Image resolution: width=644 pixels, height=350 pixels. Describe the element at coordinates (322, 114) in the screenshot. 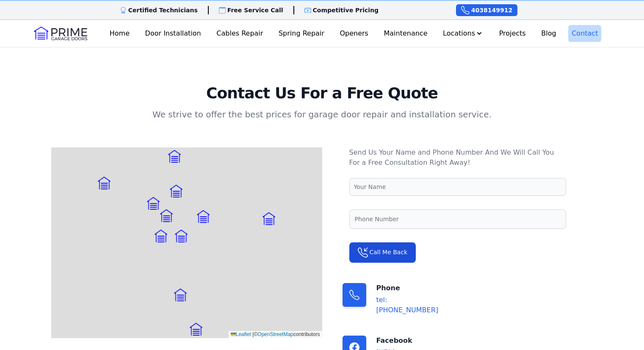

I see `p: We strive to offer the best prices for garage door repair and installation service.` at that location.